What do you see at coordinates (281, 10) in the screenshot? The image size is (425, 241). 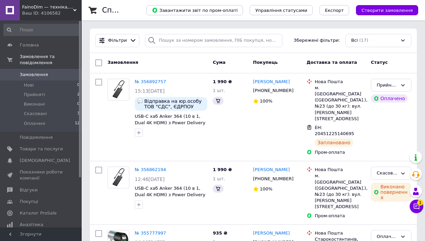 I see `button: Управління статусами` at bounding box center [281, 10].